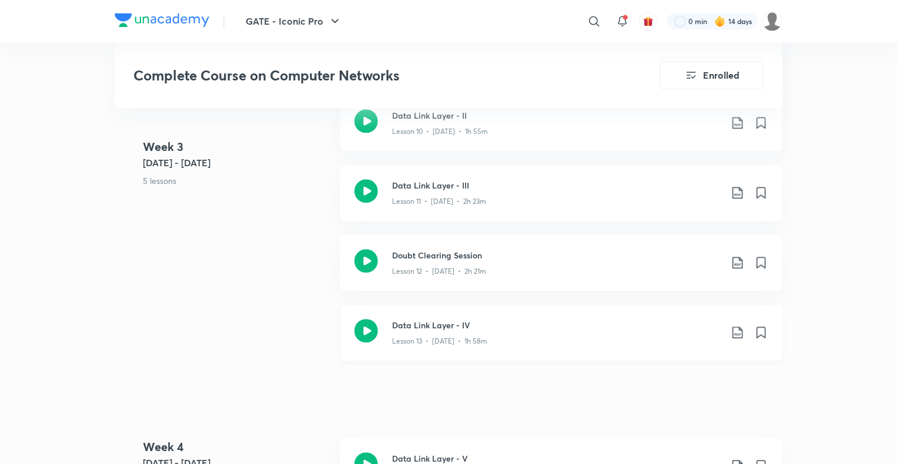  Describe the element at coordinates (648, 21) in the screenshot. I see `button: avatar` at that location.